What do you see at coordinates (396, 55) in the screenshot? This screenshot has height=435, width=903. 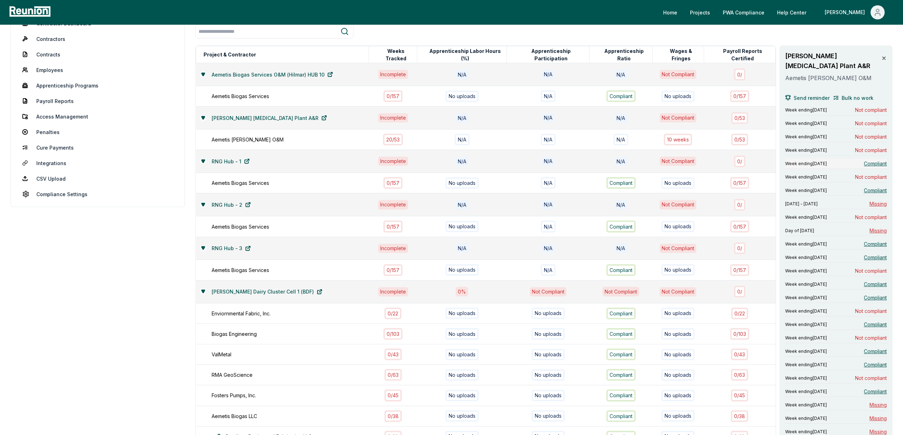 I see `button: Weeks Tracked` at bounding box center [396, 55].